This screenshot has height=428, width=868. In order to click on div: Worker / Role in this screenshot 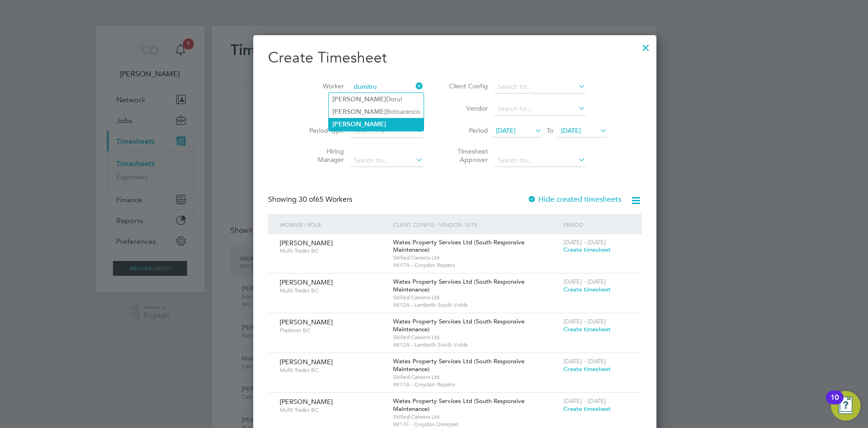, I will do `click(334, 224)`.